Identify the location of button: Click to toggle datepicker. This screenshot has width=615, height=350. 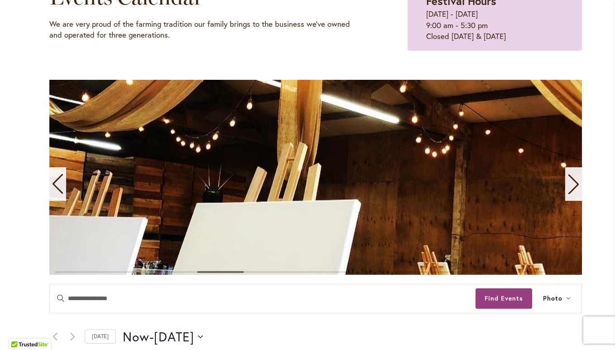
(163, 337).